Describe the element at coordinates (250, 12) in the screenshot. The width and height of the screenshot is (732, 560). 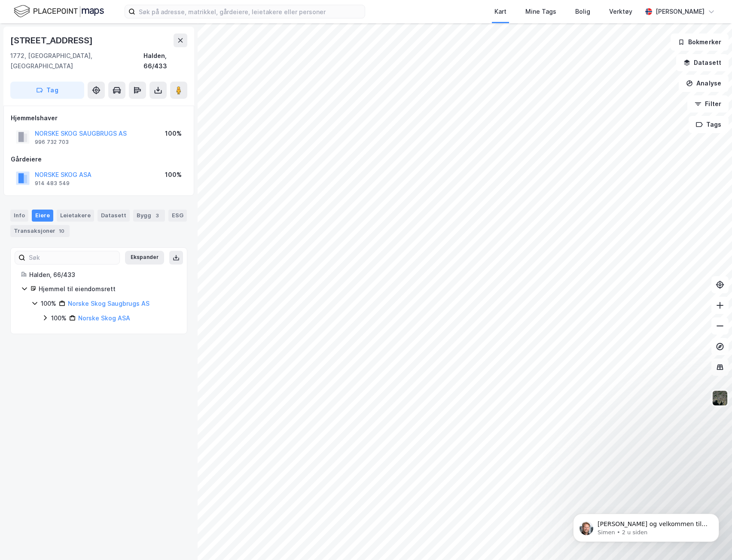
I see `input: Søk på adresse, matrikkel, gårdeiere, leietakere eller personer` at that location.